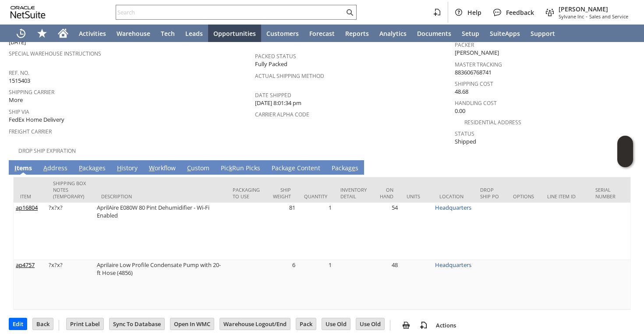 This screenshot has height=334, width=644. I want to click on span: Tech, so click(168, 33).